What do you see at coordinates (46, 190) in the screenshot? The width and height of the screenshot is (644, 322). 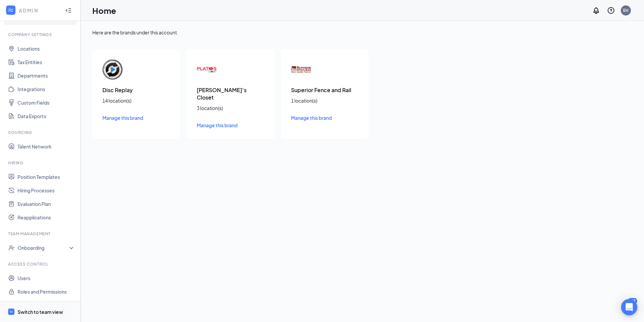 I see `a: Hiring Processes` at bounding box center [46, 190].